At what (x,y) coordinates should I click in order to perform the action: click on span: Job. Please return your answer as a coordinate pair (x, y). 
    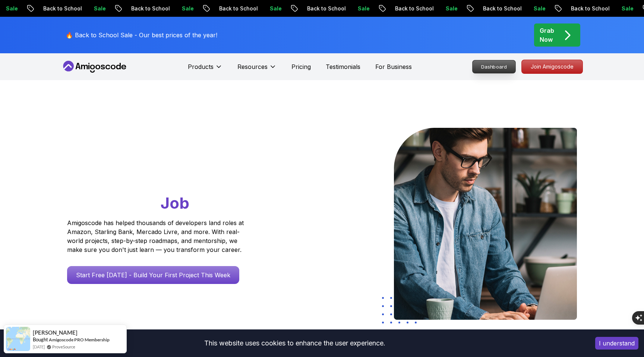
    Looking at the image, I should click on (175, 203).